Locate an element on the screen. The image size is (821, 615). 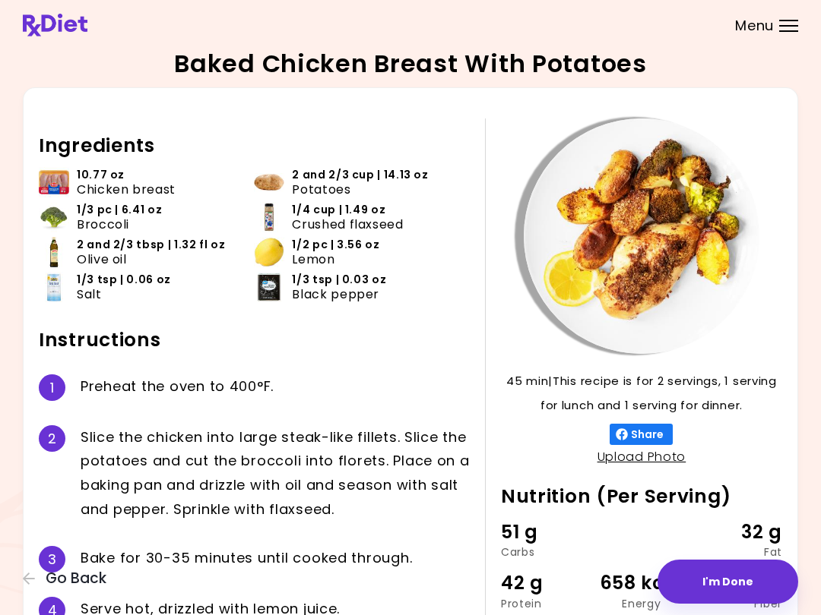
span: 1/4 cup | 1.49 oz is located at coordinates (338, 210).